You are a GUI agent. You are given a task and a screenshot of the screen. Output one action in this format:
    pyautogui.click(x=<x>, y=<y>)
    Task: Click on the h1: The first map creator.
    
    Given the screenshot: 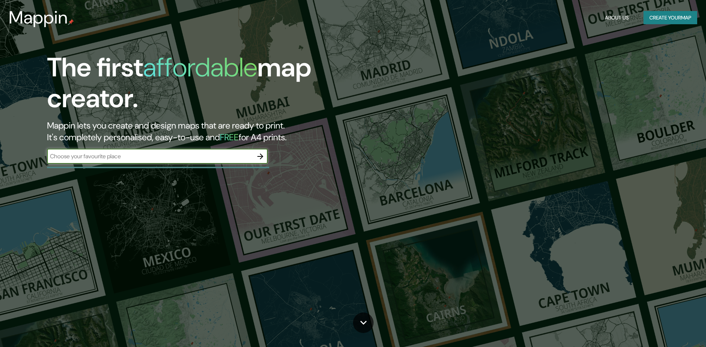 What is the action you would take?
    pyautogui.click(x=223, y=86)
    